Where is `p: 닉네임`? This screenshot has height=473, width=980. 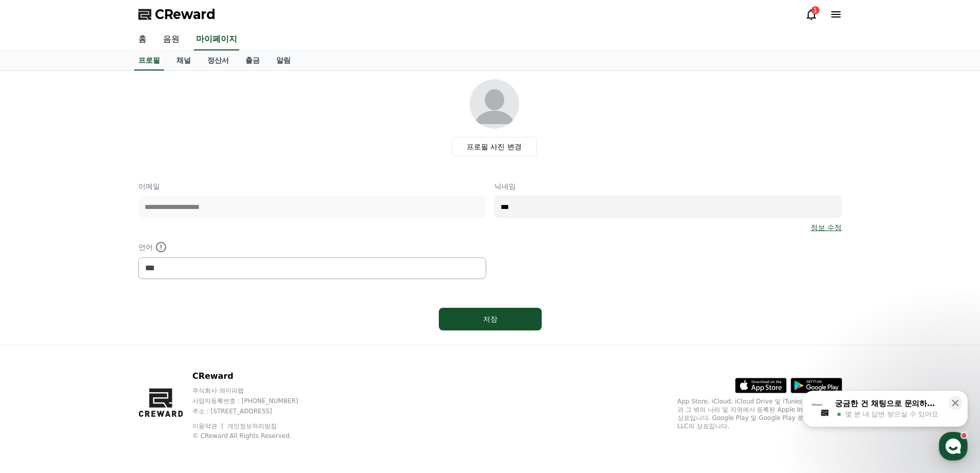
p: 닉네임 is located at coordinates (668, 186).